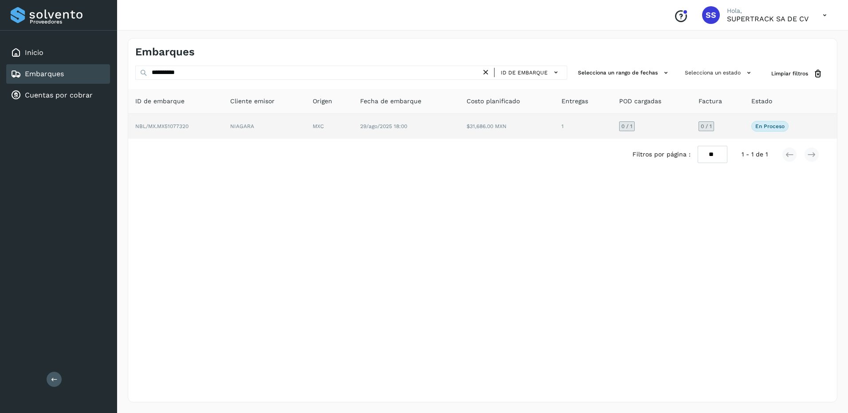 Image resolution: width=848 pixels, height=413 pixels. Describe the element at coordinates (68, 22) in the screenshot. I see `p: Proveedores` at that location.